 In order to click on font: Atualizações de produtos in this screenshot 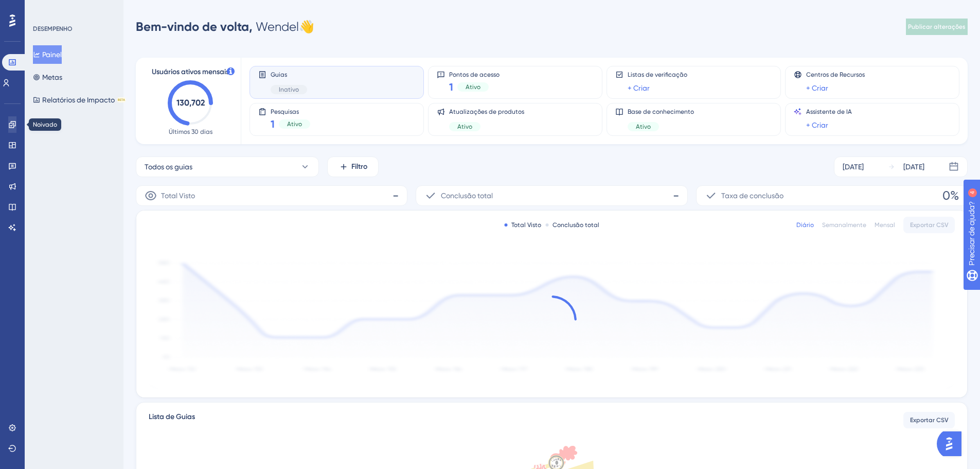, I will do `click(487, 111)`.